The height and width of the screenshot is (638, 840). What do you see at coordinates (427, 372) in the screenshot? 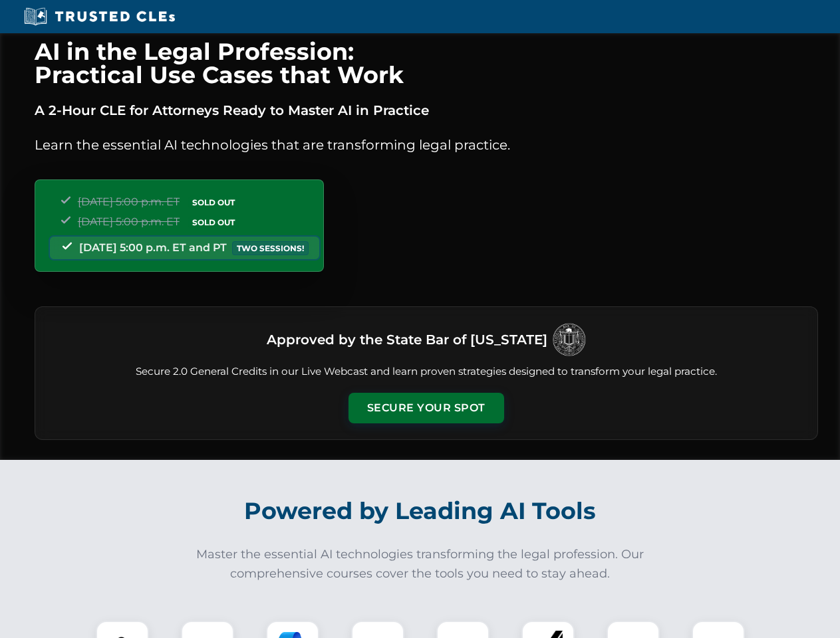
I see `p: Secure 2.0 General Credits in our Live Webcast and learn proven strategies designed to transform ...` at bounding box center [427, 372].